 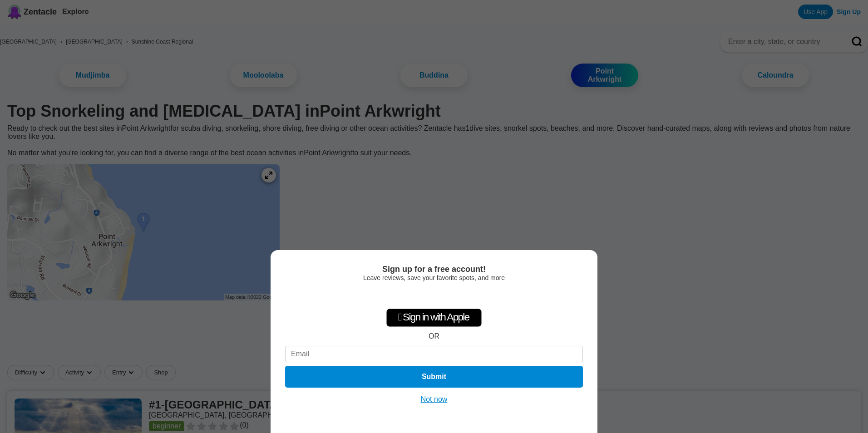 What do you see at coordinates (434, 400) in the screenshot?
I see `button: Not now` at bounding box center [434, 400].